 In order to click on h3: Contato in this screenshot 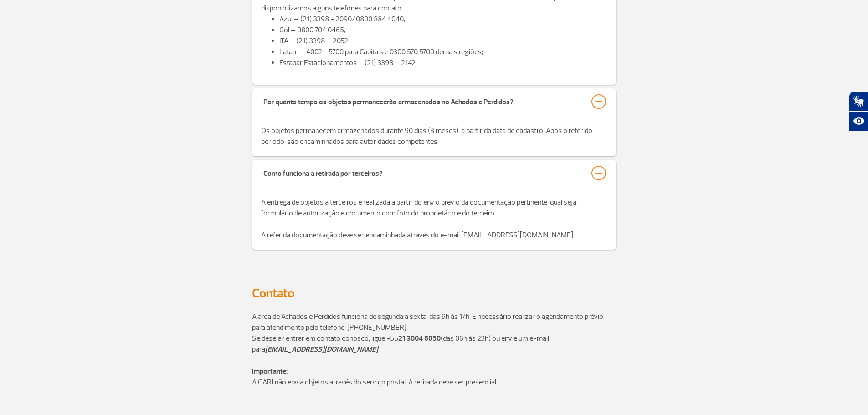, I will do `click(434, 293)`.